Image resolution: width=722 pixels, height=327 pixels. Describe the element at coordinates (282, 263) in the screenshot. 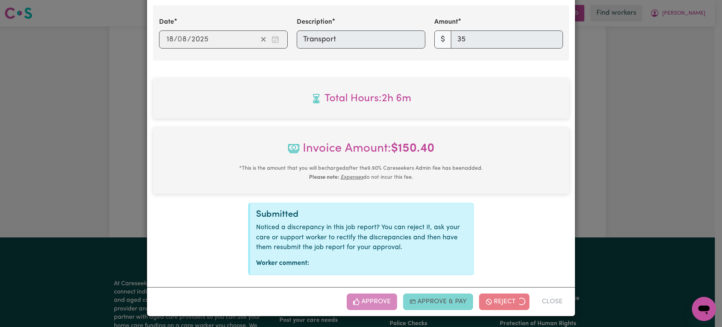

I see `strong: Worker comment:` at that location.